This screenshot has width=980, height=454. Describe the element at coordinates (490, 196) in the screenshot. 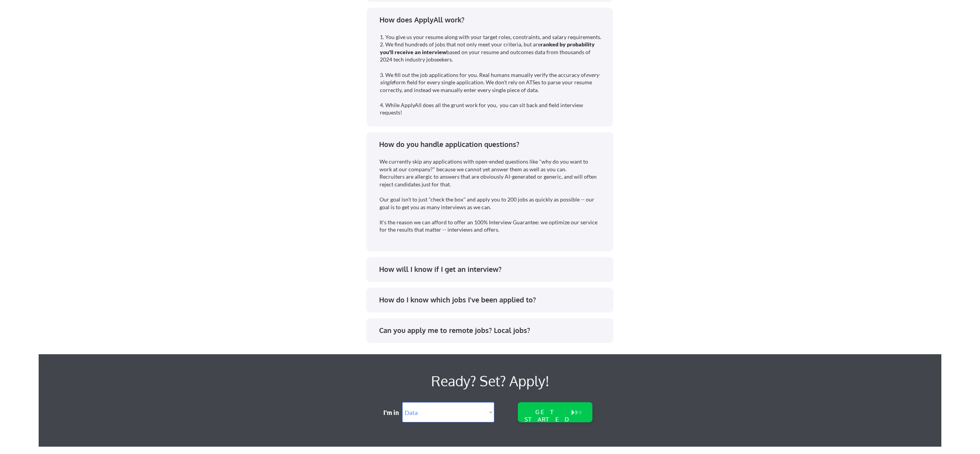

I see `div: We currently skip any applications with open-ended questions like "why do you want to work at our...` at that location.